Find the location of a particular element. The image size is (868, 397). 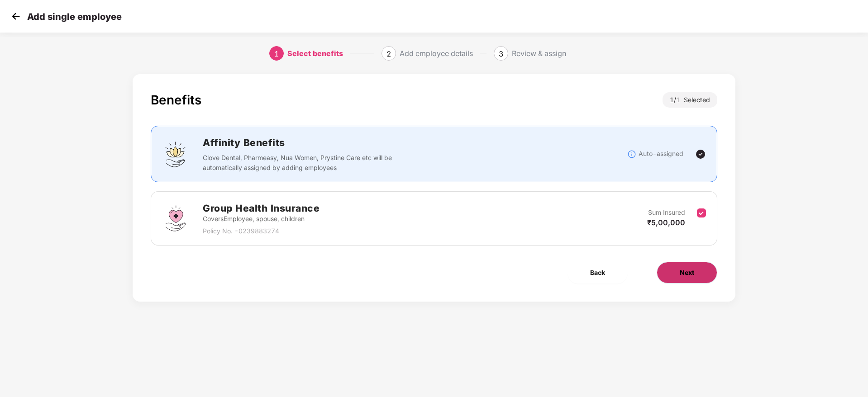

p: Add single employee is located at coordinates (74, 17).